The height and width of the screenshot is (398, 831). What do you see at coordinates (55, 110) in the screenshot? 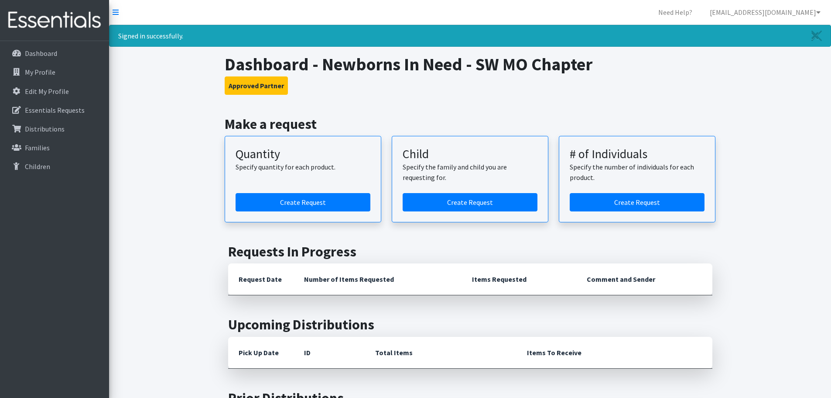
I see `p: Essentials Requests` at bounding box center [55, 110].